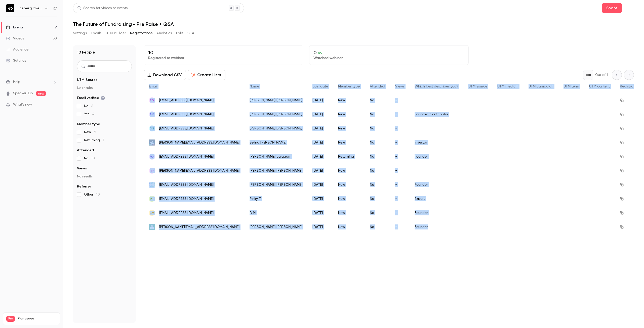 The image size is (644, 328). What do you see at coordinates (116, 33) in the screenshot?
I see `button: UTM builder` at bounding box center [116, 33].